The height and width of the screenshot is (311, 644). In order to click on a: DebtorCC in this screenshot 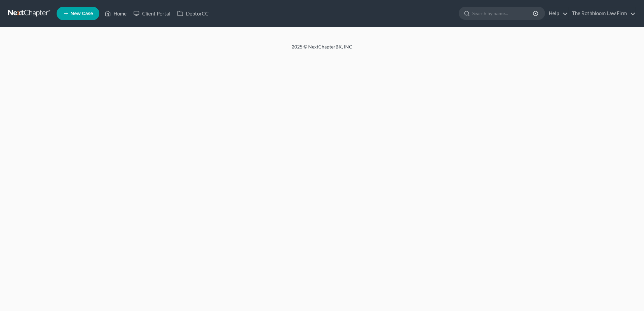, I will do `click(192, 13)`.